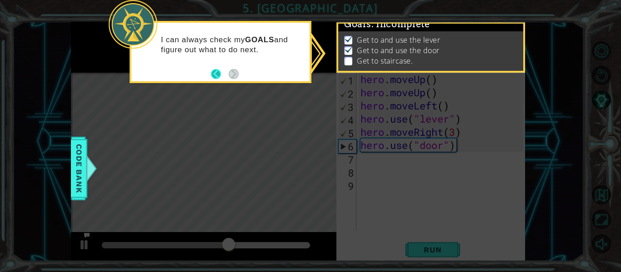 The image size is (621, 272). I want to click on span: Goals, so click(387, 24).